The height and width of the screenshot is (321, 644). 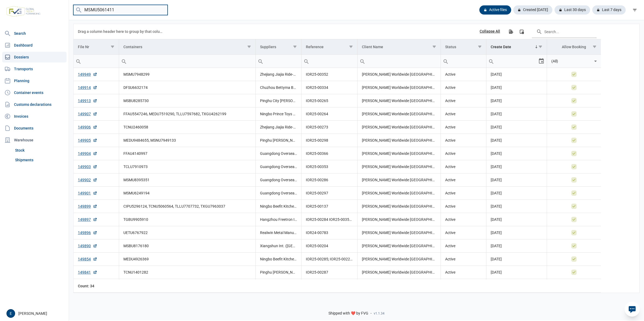 What do you see at coordinates (187, 273) in the screenshot?
I see `td: TCNU1401282` at bounding box center [187, 273].